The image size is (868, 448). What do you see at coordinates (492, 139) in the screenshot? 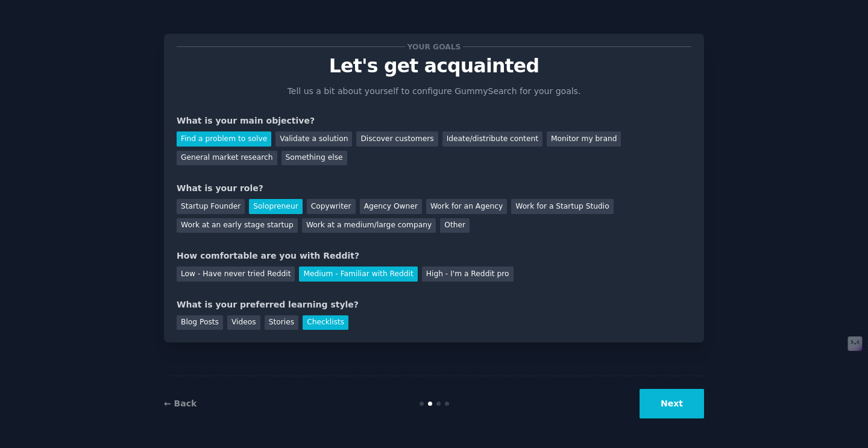
I see `div: Ideate/distribute content` at bounding box center [492, 139].